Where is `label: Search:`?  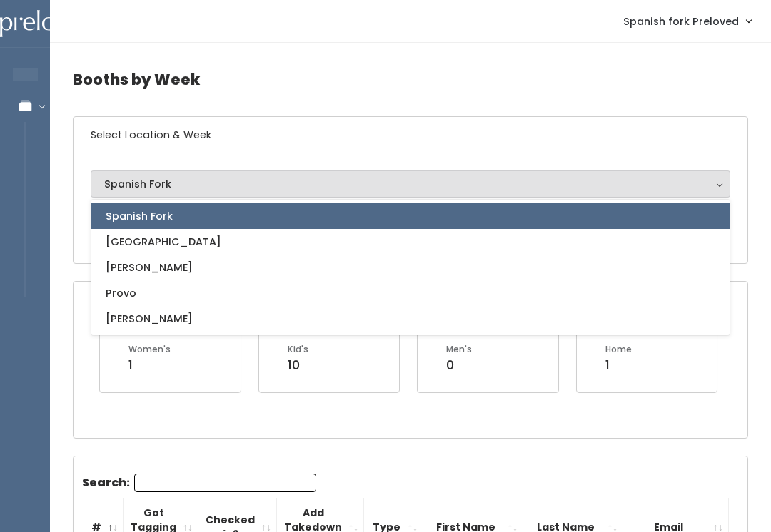 label: Search: is located at coordinates (199, 484).